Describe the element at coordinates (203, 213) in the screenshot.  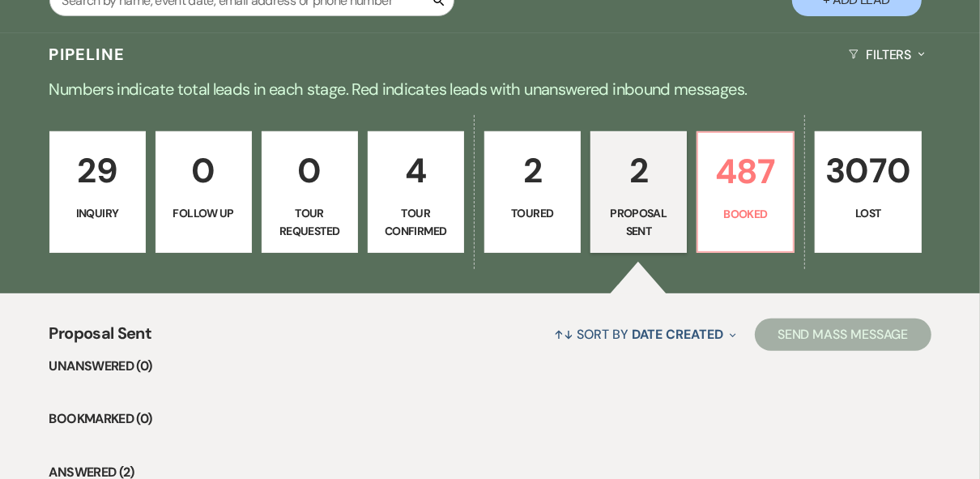
I see `p: Follow Up` at that location.